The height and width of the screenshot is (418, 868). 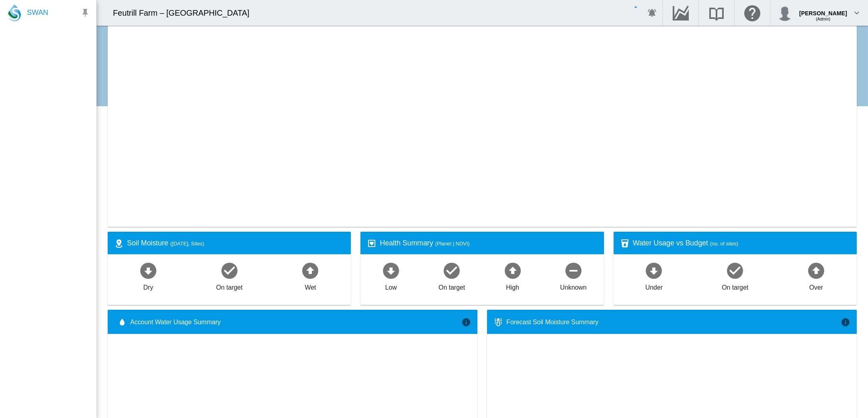 What do you see at coordinates (119, 243) in the screenshot?
I see `md-icon: icon-map-marker-radius` at bounding box center [119, 243].